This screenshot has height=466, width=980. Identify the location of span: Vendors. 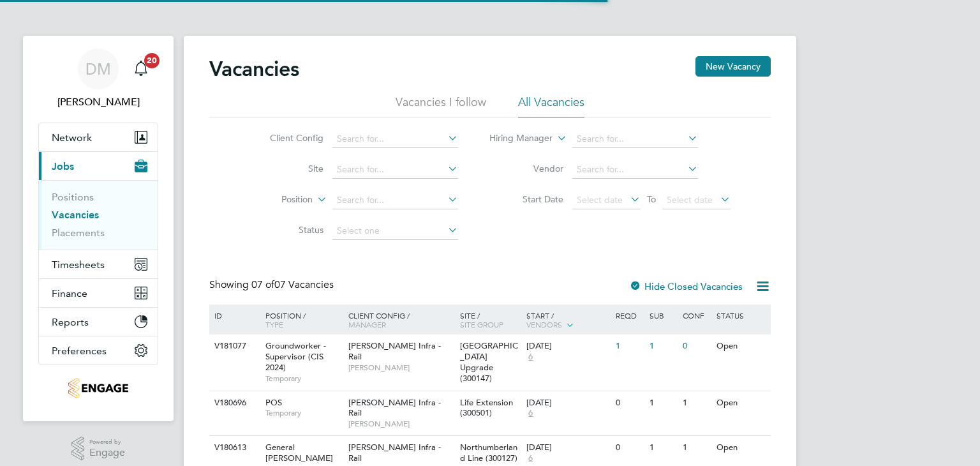
(545, 324).